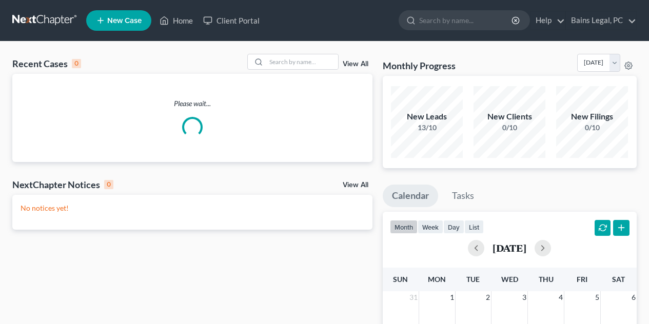  Describe the element at coordinates (547, 21) in the screenshot. I see `a: Help` at that location.